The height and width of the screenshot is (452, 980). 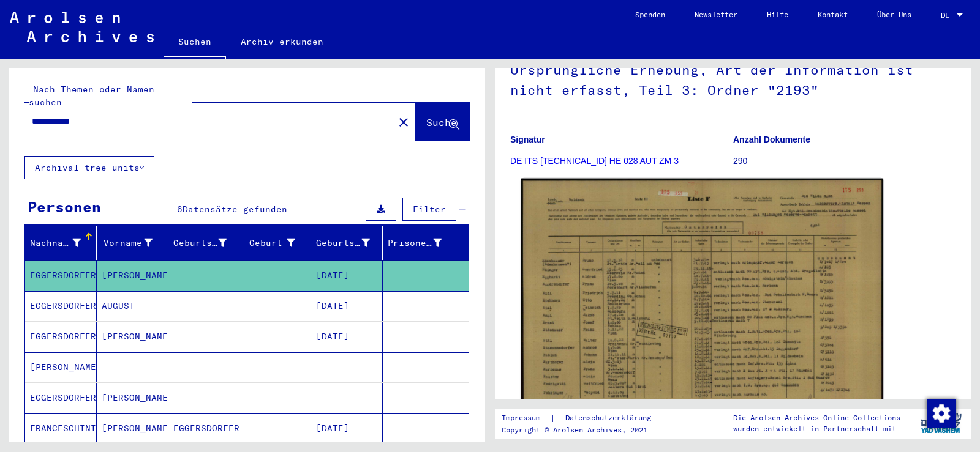 I want to click on div: Personen, so click(x=64, y=207).